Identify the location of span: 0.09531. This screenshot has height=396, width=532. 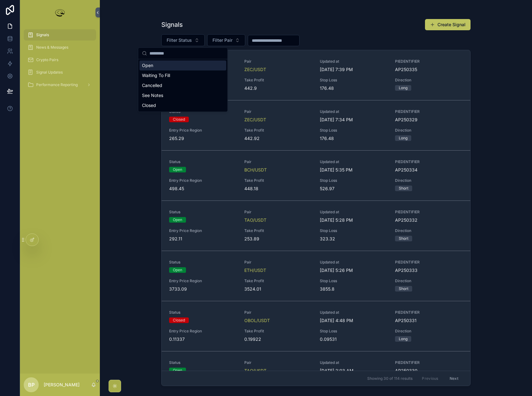
(353, 339).